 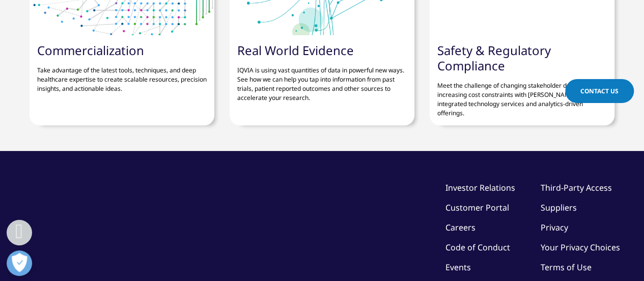 What do you see at coordinates (599, 90) in the screenshot?
I see `a: Contact Us` at bounding box center [599, 90].